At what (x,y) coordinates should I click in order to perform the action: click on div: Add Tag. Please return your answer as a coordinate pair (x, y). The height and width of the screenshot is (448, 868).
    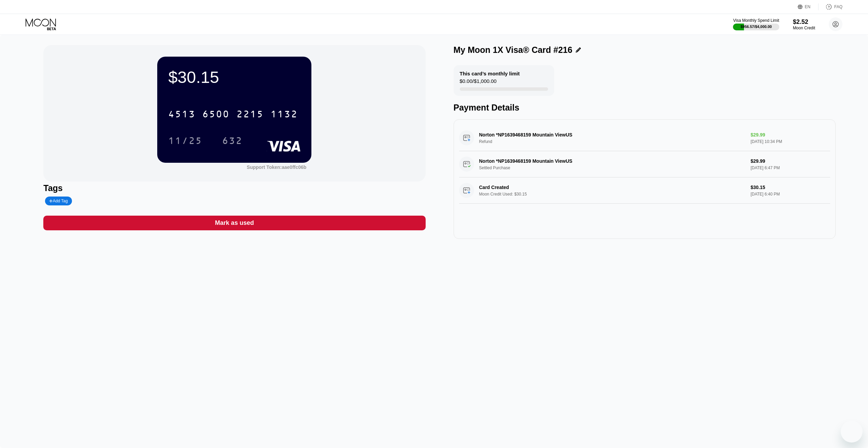
    Looking at the image, I should click on (58, 201).